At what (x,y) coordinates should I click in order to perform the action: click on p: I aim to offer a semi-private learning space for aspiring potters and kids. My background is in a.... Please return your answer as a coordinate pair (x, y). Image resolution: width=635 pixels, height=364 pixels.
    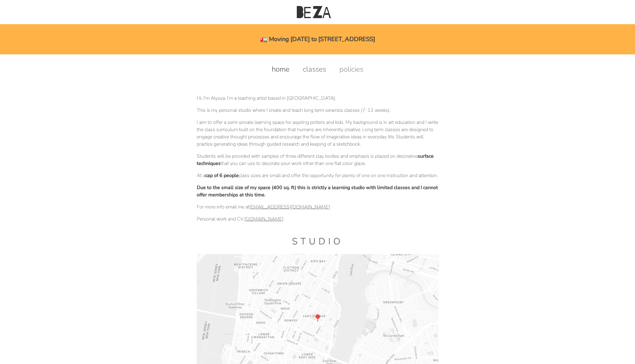
    Looking at the image, I should click on (318, 133).